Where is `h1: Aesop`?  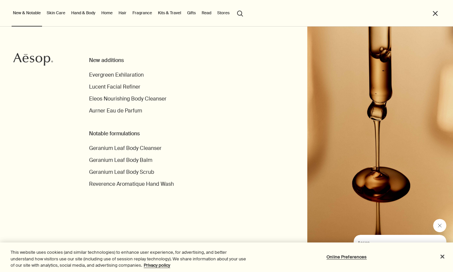
h1: Aesop is located at coordinates (46, 8).